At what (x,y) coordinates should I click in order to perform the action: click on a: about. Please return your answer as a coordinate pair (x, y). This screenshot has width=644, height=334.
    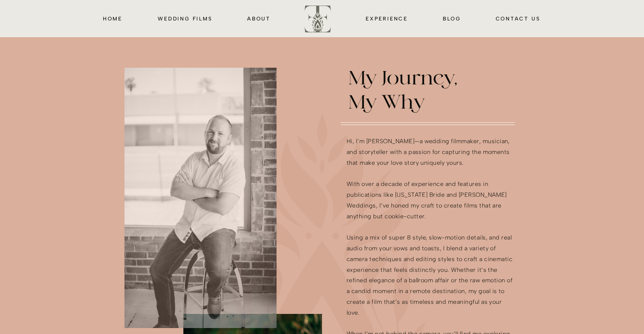
    Looking at the image, I should click on (258, 19).